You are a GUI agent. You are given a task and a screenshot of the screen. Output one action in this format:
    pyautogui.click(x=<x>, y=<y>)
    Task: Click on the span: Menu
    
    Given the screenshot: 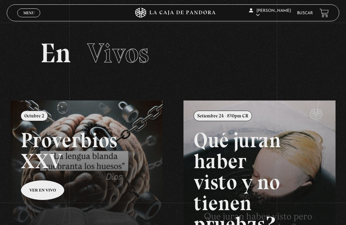 What is the action you would take?
    pyautogui.click(x=29, y=13)
    